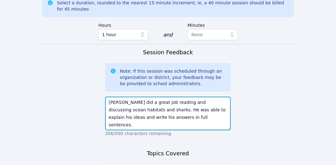 This screenshot has height=165, width=336. Describe the element at coordinates (168, 153) in the screenshot. I see `h3: Topics Covered` at that location.